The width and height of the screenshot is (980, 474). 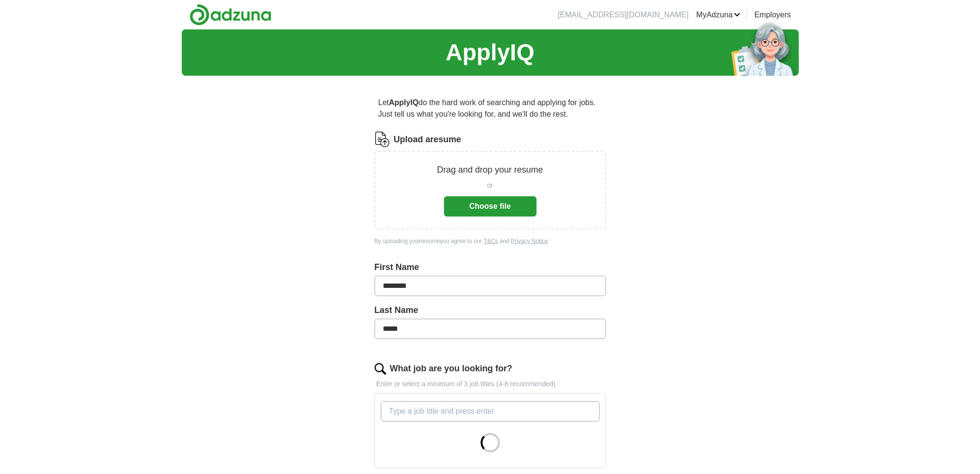 I want to click on input: Type a job title and press enter, so click(x=491, y=412).